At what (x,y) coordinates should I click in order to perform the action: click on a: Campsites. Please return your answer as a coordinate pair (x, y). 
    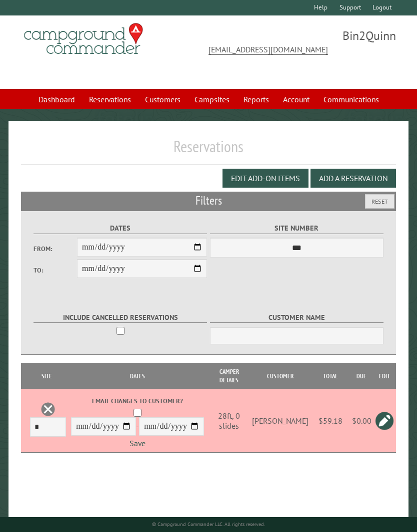
    Looking at the image, I should click on (212, 100).